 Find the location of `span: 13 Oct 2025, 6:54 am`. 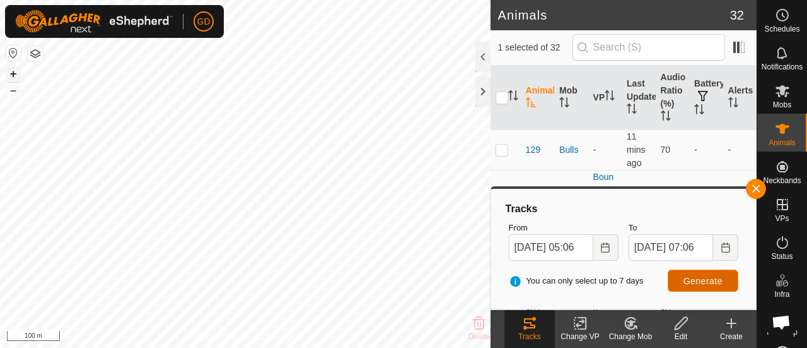

span: 13 Oct 2025, 6:54 am is located at coordinates (636, 150).